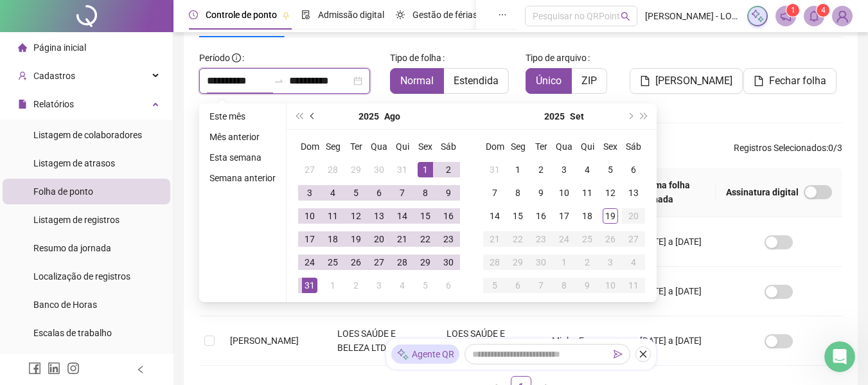  What do you see at coordinates (564, 285) in the screenshot?
I see `td: 2025-10-08` at bounding box center [564, 285].